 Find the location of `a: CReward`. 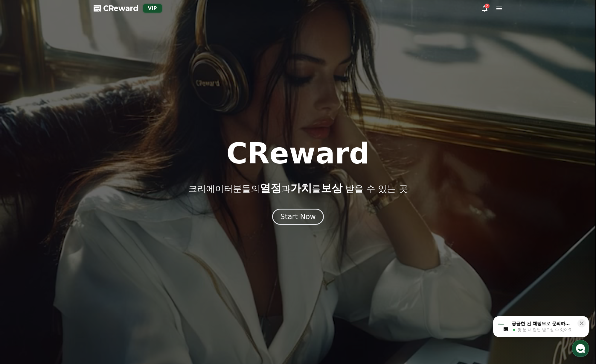

a: CReward is located at coordinates (116, 9).